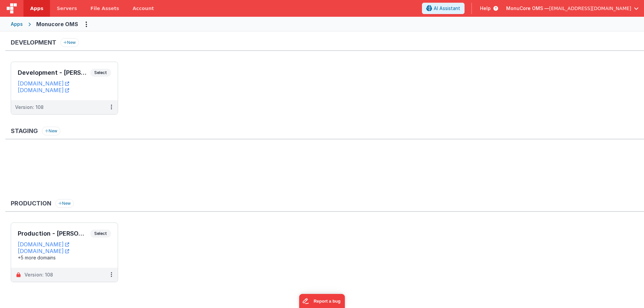  Describe the element at coordinates (528, 8) in the screenshot. I see `span: MonuCore OMS —` at that location.